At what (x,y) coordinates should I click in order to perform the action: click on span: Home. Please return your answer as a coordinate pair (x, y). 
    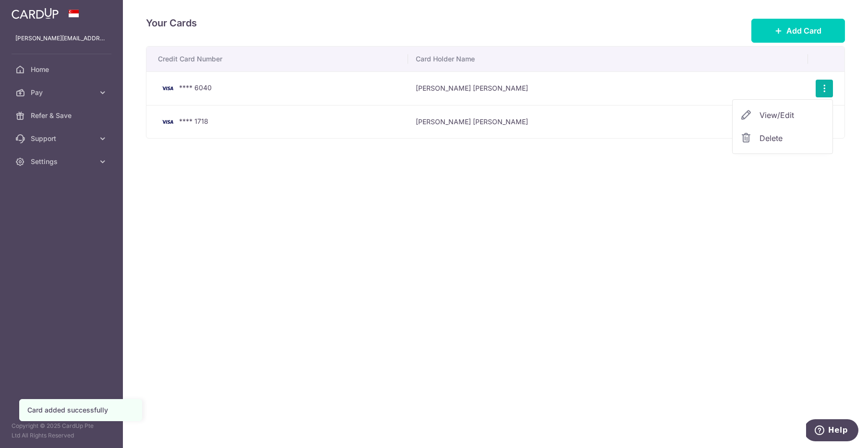
    Looking at the image, I should click on (63, 69).